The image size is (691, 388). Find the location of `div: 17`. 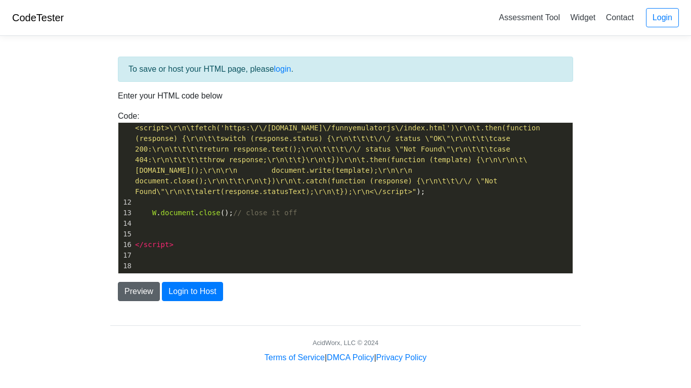

div: 17 is located at coordinates (125, 255).